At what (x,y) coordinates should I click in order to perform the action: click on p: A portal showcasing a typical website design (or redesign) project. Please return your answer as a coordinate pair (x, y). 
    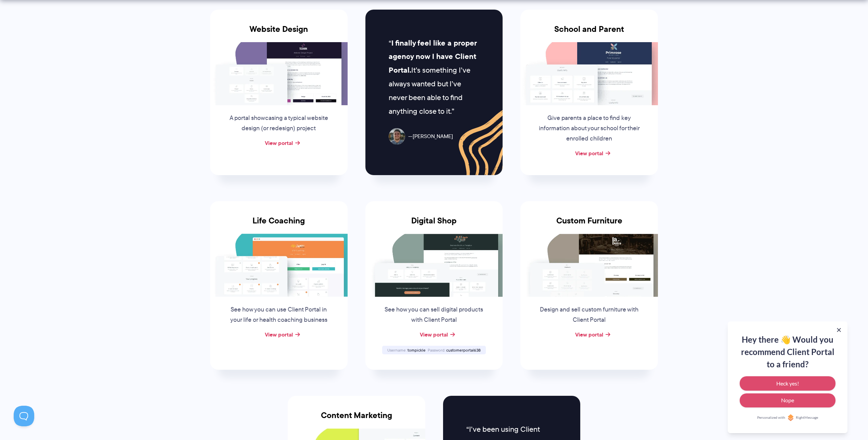
    Looking at the image, I should click on (279, 124).